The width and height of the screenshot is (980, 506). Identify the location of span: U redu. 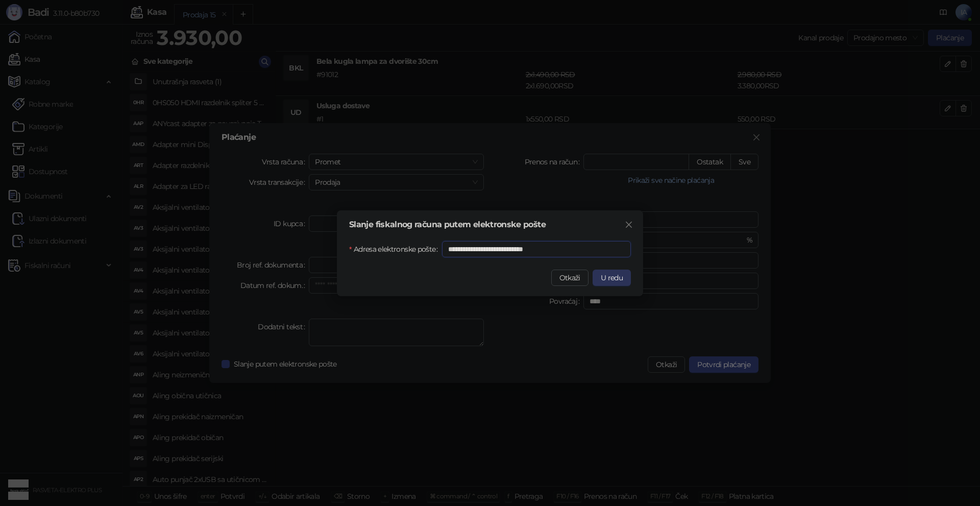
(611, 278).